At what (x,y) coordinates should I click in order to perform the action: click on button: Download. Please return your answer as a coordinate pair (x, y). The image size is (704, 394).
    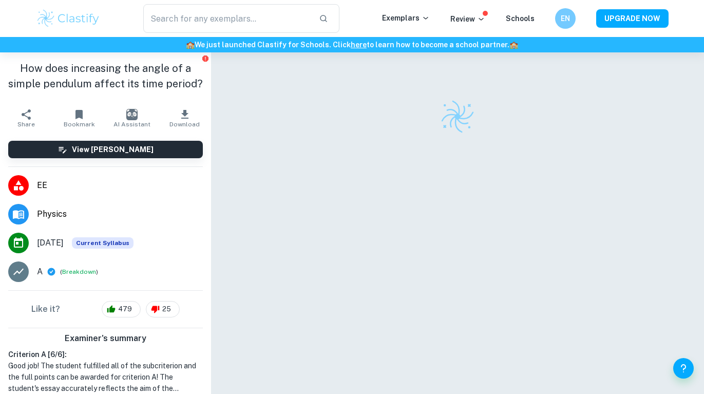
    Looking at the image, I should click on (184, 118).